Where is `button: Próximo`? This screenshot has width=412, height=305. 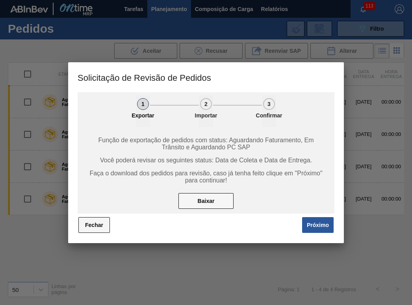
button: Próximo is located at coordinates (318, 225).